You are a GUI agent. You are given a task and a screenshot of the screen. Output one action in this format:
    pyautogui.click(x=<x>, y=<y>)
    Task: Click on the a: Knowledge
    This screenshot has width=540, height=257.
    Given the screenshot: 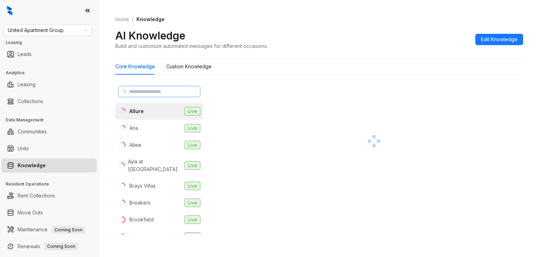 What is the action you would take?
    pyautogui.click(x=32, y=165)
    